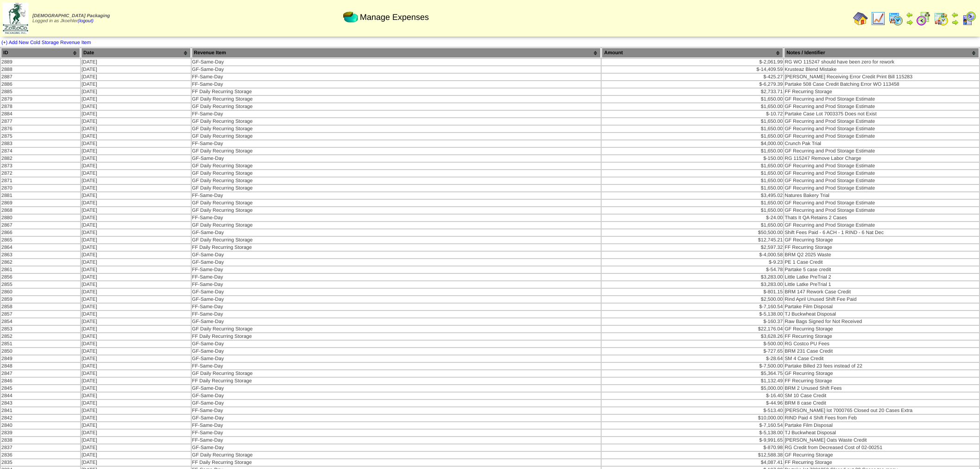  Describe the element at coordinates (394, 17) in the screenshot. I see `span: Manage Expenses` at that location.